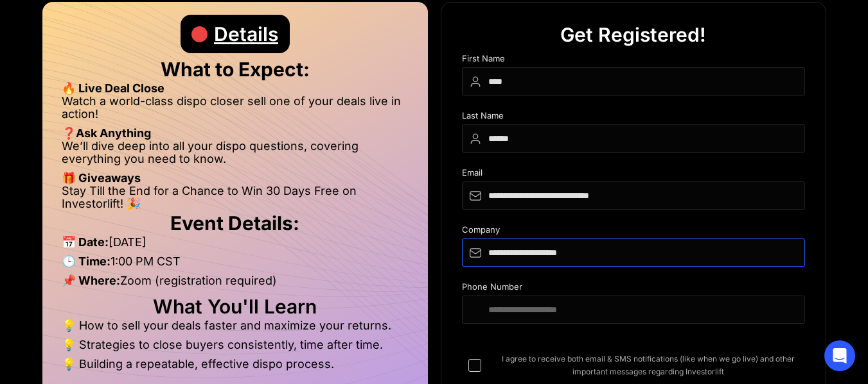 The width and height of the screenshot is (868, 384). Describe the element at coordinates (633, 34) in the screenshot. I see `div: Get Registered!` at that location.